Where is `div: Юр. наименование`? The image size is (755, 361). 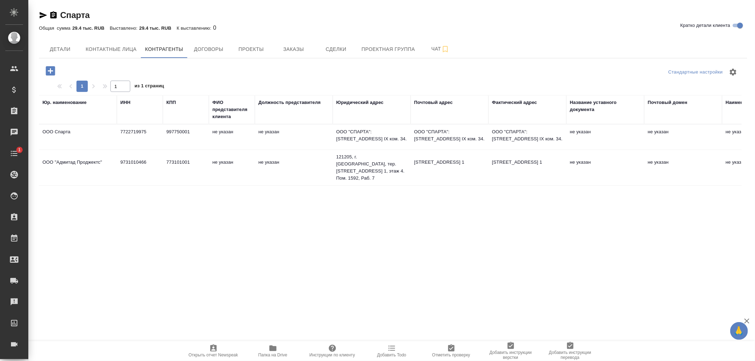 div: Юр. наименование is located at coordinates (64, 103).